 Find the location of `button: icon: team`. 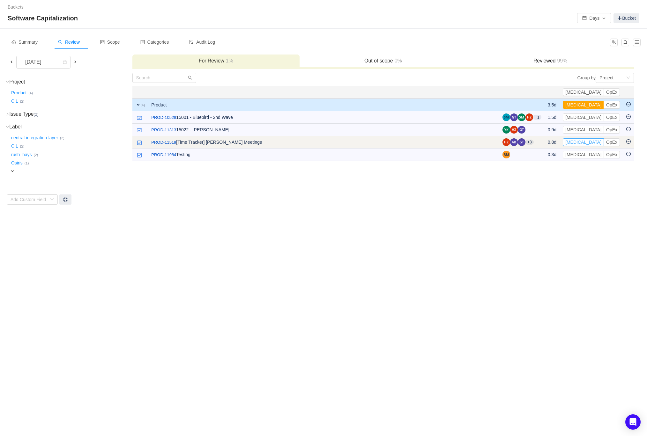

button: icon: team is located at coordinates (613, 42).